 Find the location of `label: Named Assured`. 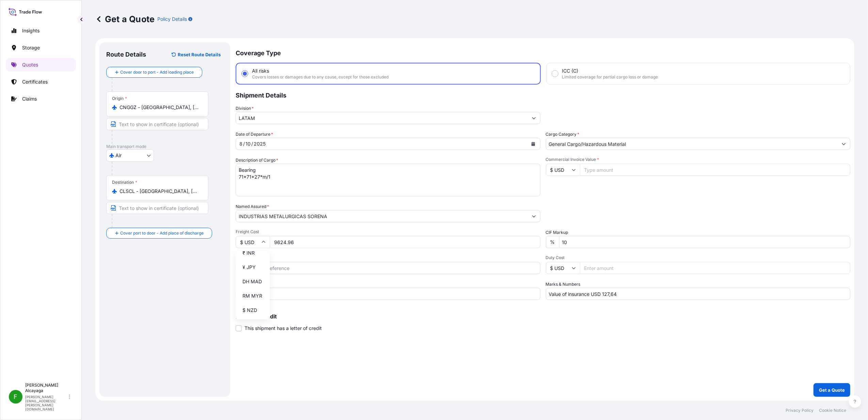

label: Named Assured is located at coordinates (252, 206).